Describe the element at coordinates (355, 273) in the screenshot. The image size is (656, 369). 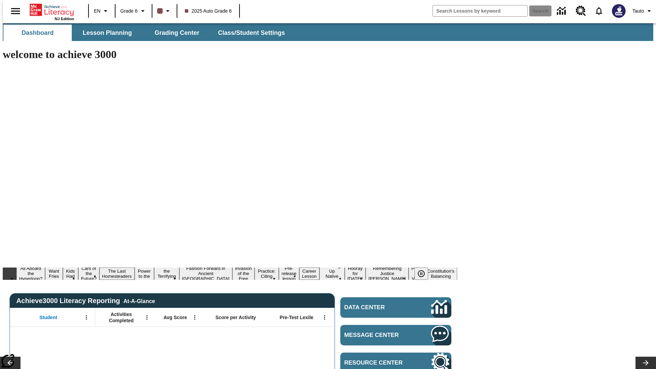
I see `button: Slide 14 Hooray for Constitution Day!` at that location.